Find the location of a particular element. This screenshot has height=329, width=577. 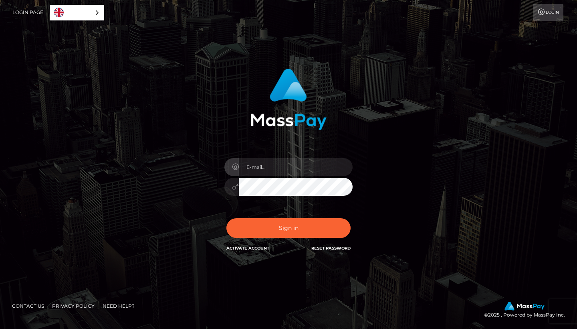

input: E-mail... is located at coordinates (296, 167).